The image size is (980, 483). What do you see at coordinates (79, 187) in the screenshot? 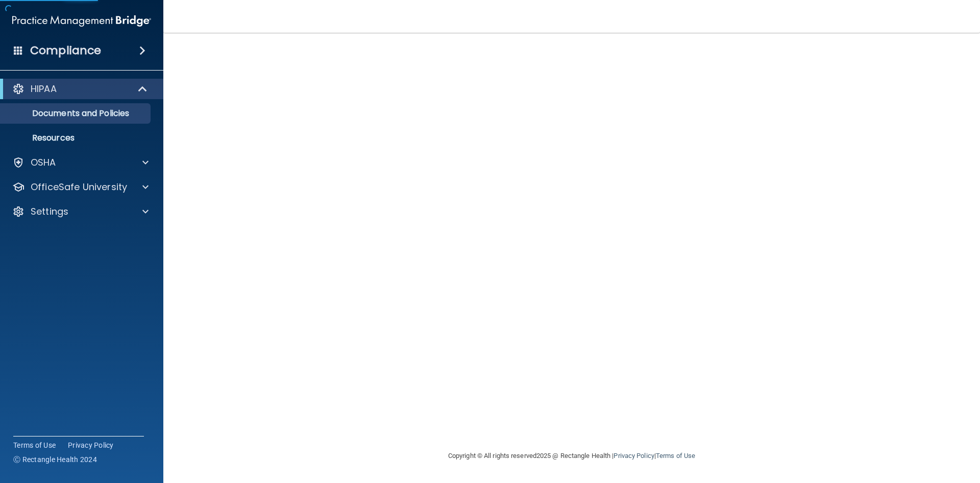
I see `p: OfficeSafe University` at bounding box center [79, 187].